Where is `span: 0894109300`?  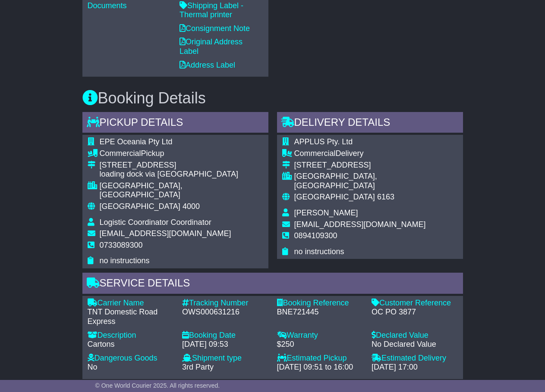 span: 0894109300 is located at coordinates (316, 236).